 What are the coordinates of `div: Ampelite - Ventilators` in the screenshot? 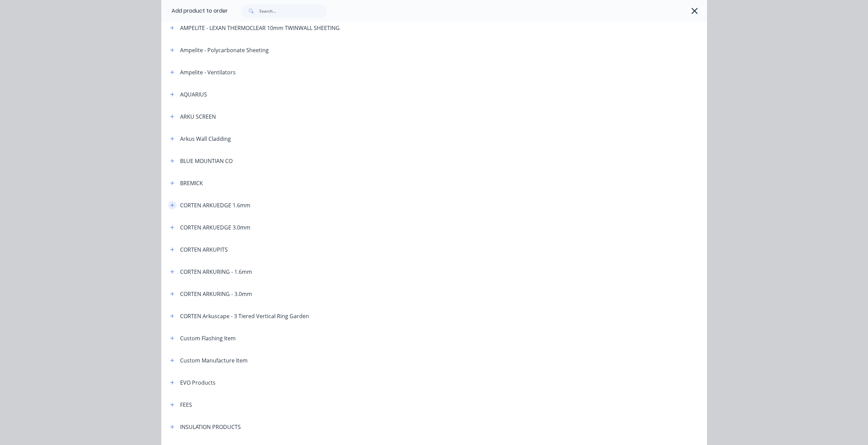 It's located at (208, 72).